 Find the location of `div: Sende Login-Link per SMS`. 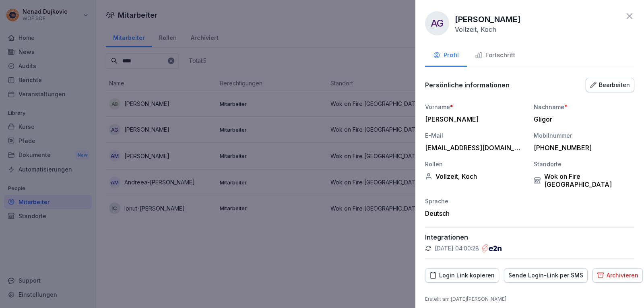

div: Sende Login-Link per SMS is located at coordinates (546, 275).